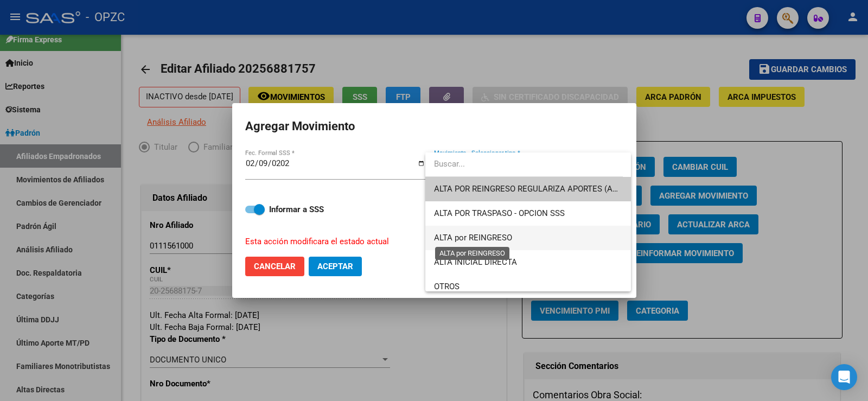 The height and width of the screenshot is (401, 868). Describe the element at coordinates (530, 189) in the screenshot. I see `span: ALTA POR REINGRESO REGULARIZA APORTES (AFIP)` at that location.